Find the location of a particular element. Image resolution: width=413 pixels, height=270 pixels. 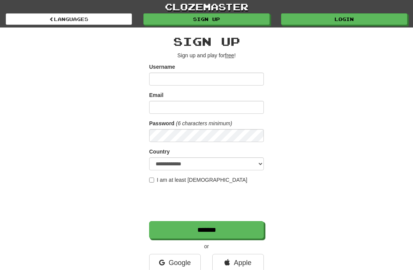

em: (6 characters minimum) is located at coordinates (204, 123).